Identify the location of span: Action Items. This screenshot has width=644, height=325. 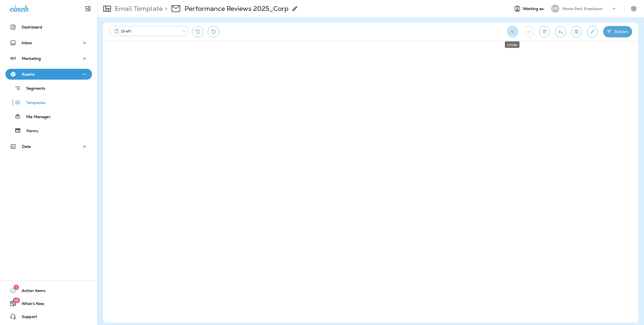
(31, 292).